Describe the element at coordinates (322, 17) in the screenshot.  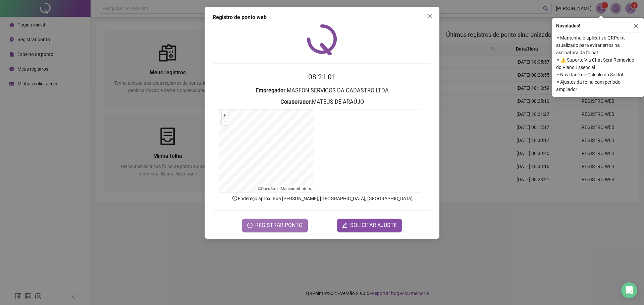
I see `div: Registro de ponto web` at that location.